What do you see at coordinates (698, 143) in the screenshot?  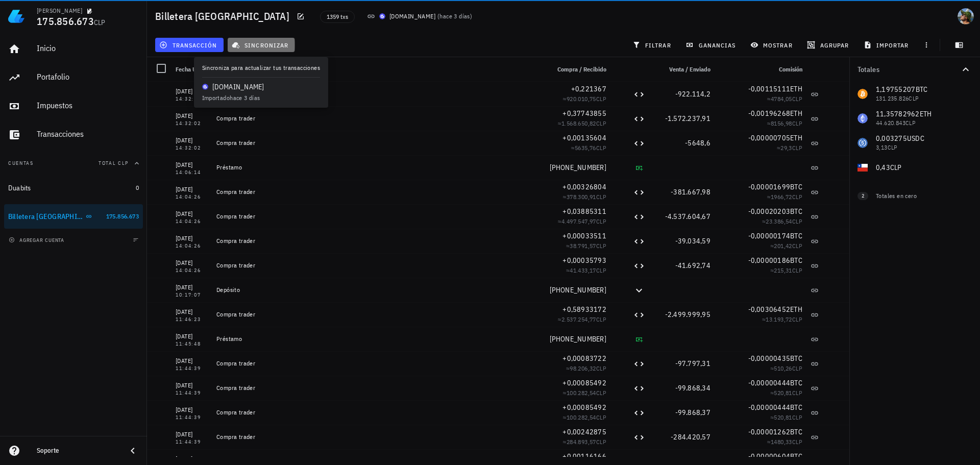 I see `span: -5648,6` at bounding box center [698, 143].